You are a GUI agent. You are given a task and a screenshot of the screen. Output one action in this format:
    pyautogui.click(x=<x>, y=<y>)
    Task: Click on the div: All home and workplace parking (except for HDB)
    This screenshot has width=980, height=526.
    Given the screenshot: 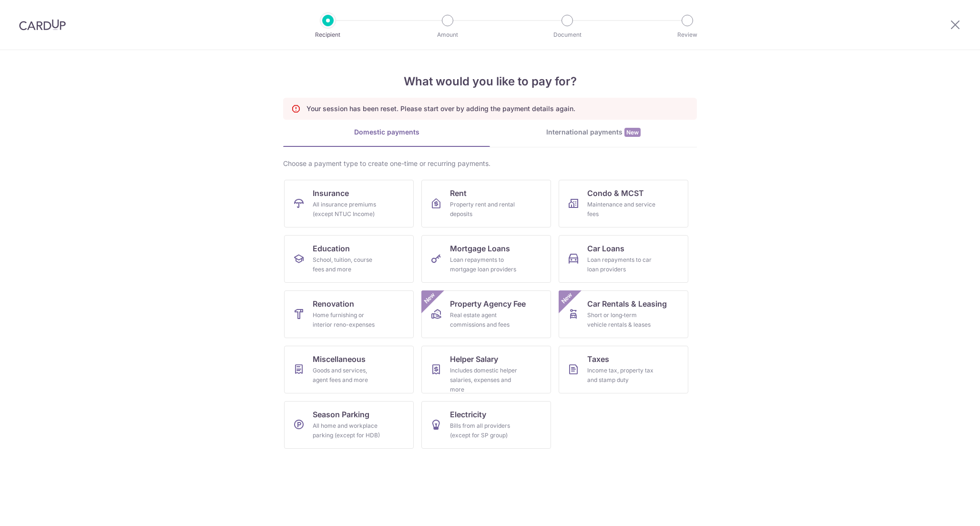 What is the action you would take?
    pyautogui.click(x=347, y=431)
    